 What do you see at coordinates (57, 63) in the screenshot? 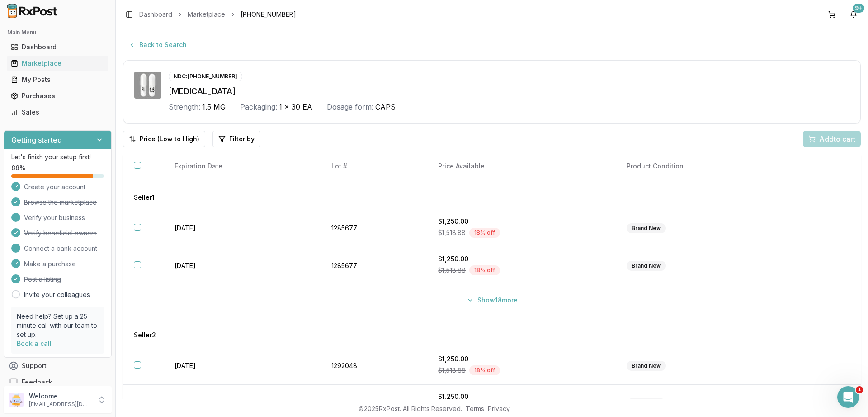
I see `div: Marketplace` at bounding box center [57, 63].